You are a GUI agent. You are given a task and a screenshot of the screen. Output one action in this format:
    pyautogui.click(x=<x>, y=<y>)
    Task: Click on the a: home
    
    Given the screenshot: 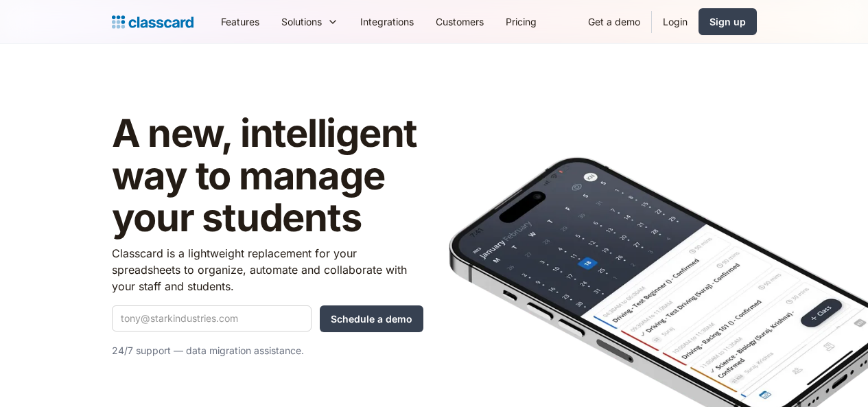 What is the action you would take?
    pyautogui.click(x=153, y=22)
    